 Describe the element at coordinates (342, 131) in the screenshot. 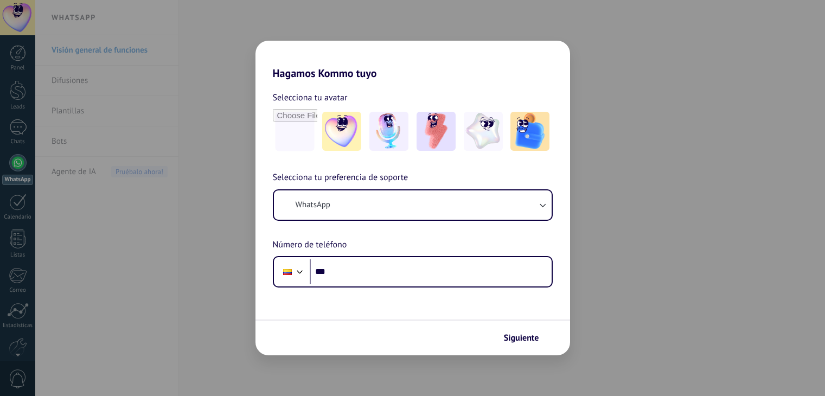

I see `img: -1.jpeg` at that location.